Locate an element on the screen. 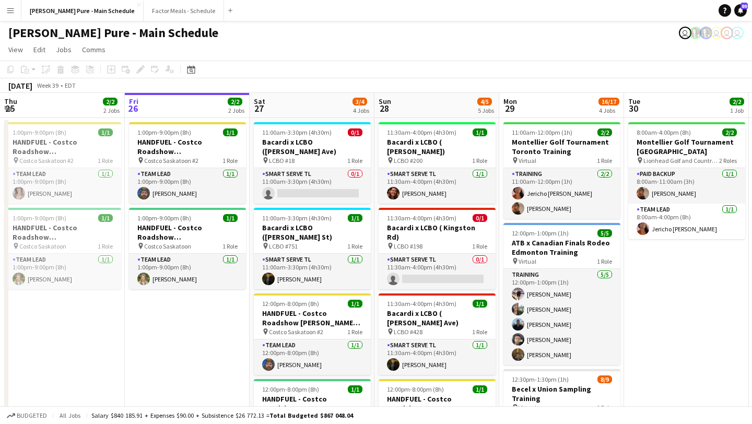 This screenshot has height=424, width=752. span: 25 is located at coordinates (10, 108).